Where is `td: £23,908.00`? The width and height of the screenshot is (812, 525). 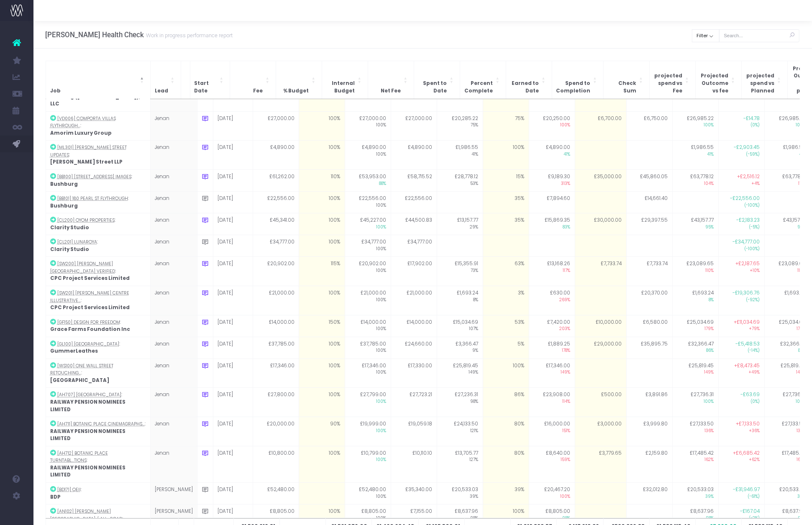
td: £23,908.00 is located at coordinates (552, 402).